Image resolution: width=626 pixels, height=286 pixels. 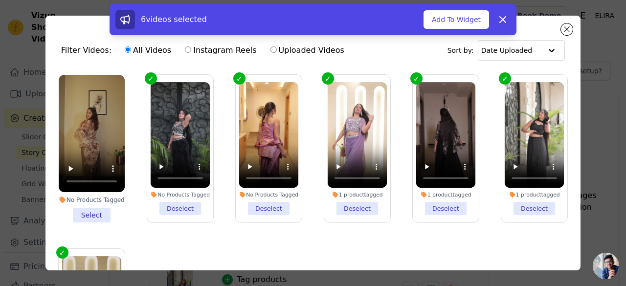 I want to click on label: All Videos, so click(x=148, y=50).